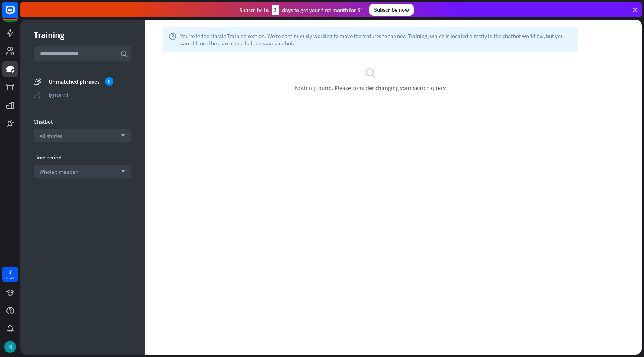 The width and height of the screenshot is (644, 357). I want to click on div: 3, so click(275, 9).